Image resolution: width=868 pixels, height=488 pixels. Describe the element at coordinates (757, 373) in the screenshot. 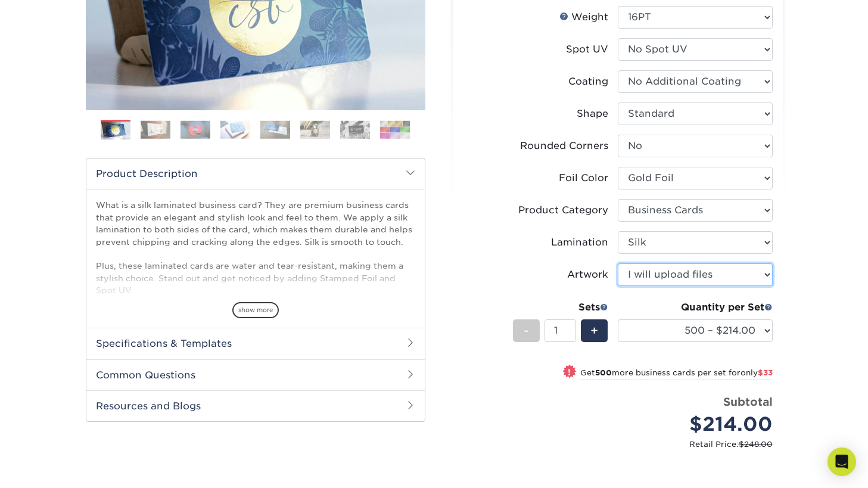

I see `span: only` at that location.